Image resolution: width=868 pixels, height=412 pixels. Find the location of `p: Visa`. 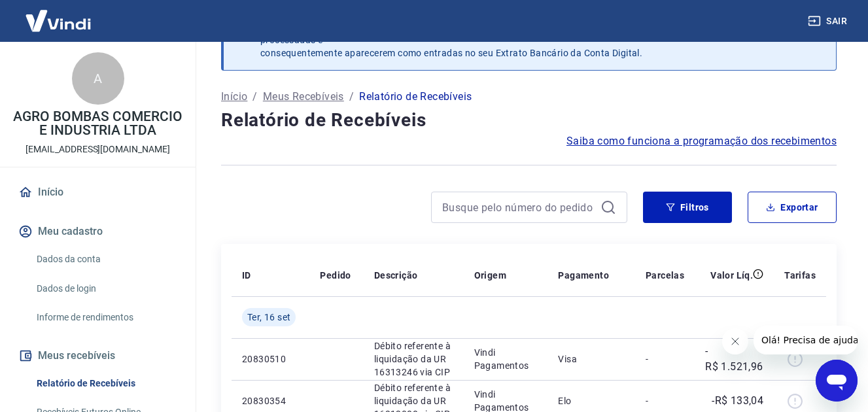

p: Visa is located at coordinates (591, 359).